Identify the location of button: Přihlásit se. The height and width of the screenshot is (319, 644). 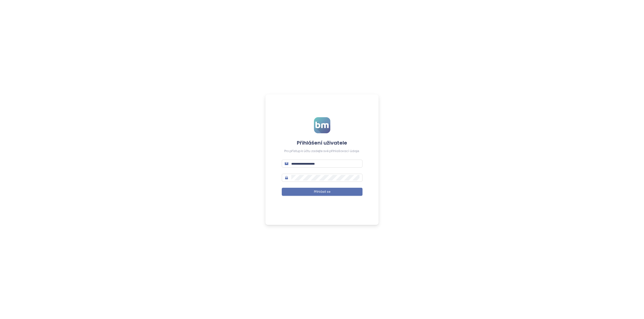
(322, 192).